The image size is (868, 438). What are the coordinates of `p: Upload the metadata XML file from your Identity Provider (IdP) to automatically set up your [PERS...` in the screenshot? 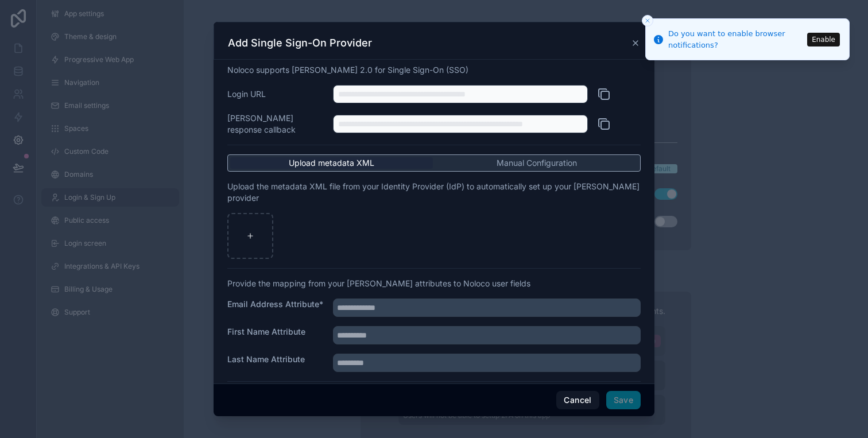 It's located at (434, 193).